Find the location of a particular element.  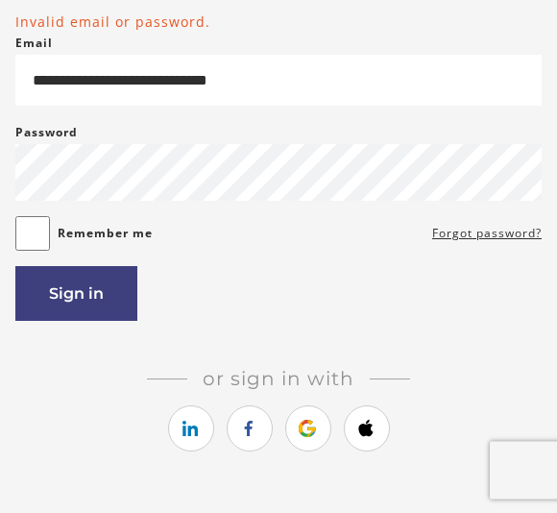

a: Forgot password? is located at coordinates (487, 234).